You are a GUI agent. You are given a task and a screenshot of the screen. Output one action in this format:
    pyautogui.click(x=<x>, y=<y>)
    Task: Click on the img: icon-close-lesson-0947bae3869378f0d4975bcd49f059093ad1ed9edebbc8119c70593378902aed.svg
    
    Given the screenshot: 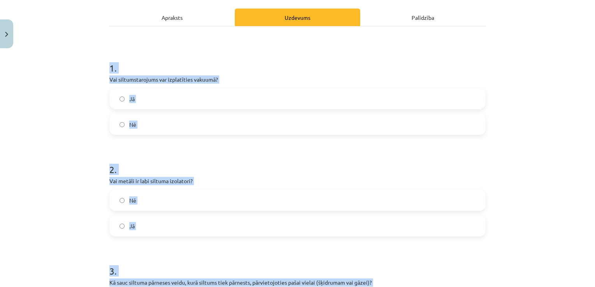 What is the action you would take?
    pyautogui.click(x=7, y=34)
    